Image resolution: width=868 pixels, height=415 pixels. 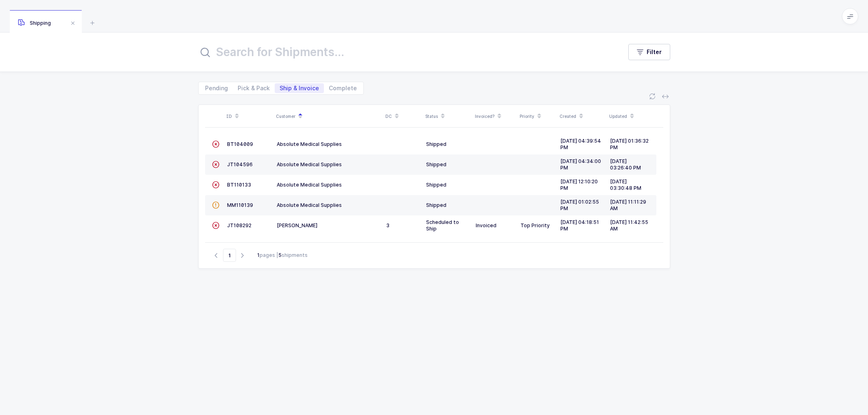 What do you see at coordinates (443, 225) in the screenshot?
I see `span: Scheduled to Ship` at bounding box center [443, 225].